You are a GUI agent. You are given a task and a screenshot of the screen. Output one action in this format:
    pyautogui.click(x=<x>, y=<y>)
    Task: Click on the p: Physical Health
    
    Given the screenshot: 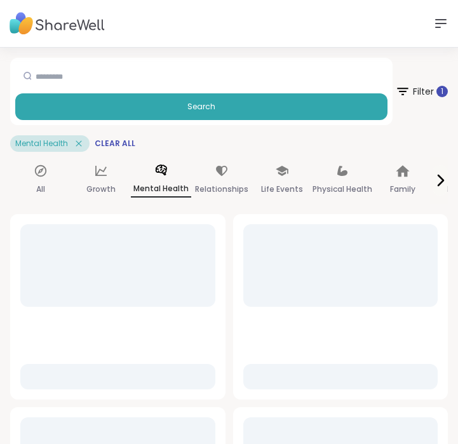 What is the action you would take?
    pyautogui.click(x=343, y=189)
    